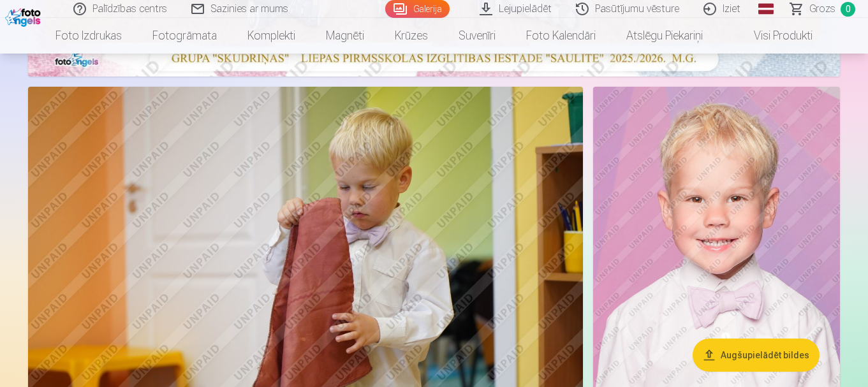 The image size is (868, 387). Describe the element at coordinates (665, 36) in the screenshot. I see `a: Atslēgu piekariņi` at that location.